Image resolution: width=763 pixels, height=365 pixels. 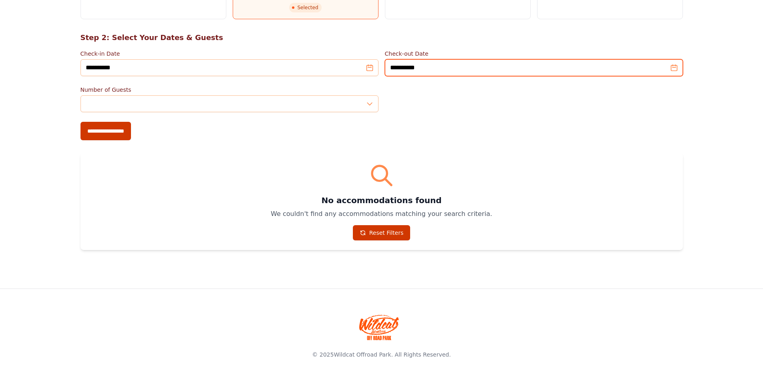 What do you see at coordinates (229, 54) in the screenshot?
I see `label: Check-in Date` at bounding box center [229, 54].